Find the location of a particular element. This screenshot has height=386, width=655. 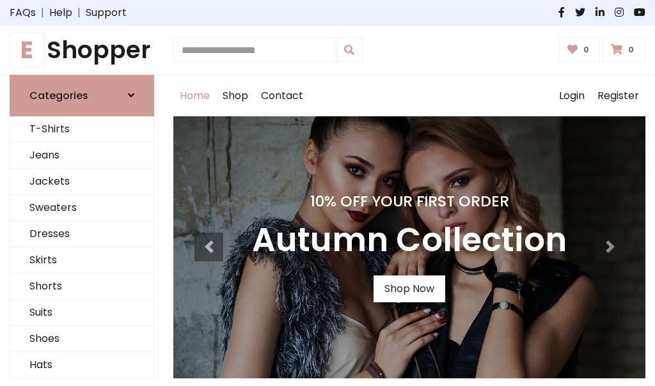

a: T-Shirts is located at coordinates (82, 129).